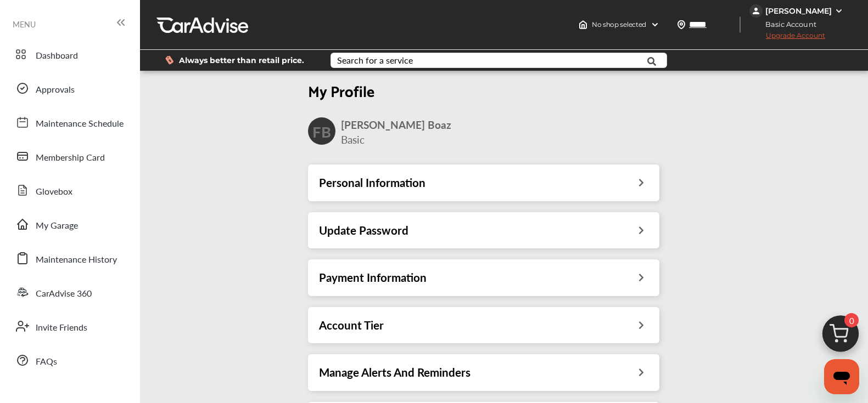  What do you see at coordinates (64, 294) in the screenshot?
I see `span: CarAdvise 360` at bounding box center [64, 294].